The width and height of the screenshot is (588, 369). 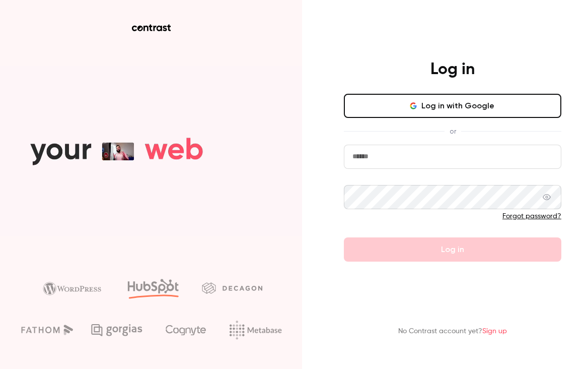 I want to click on h4: Log in, so click(x=452, y=69).